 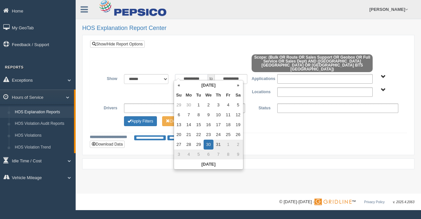 What do you see at coordinates (228, 134) in the screenshot?
I see `td: 25` at bounding box center [228, 134].